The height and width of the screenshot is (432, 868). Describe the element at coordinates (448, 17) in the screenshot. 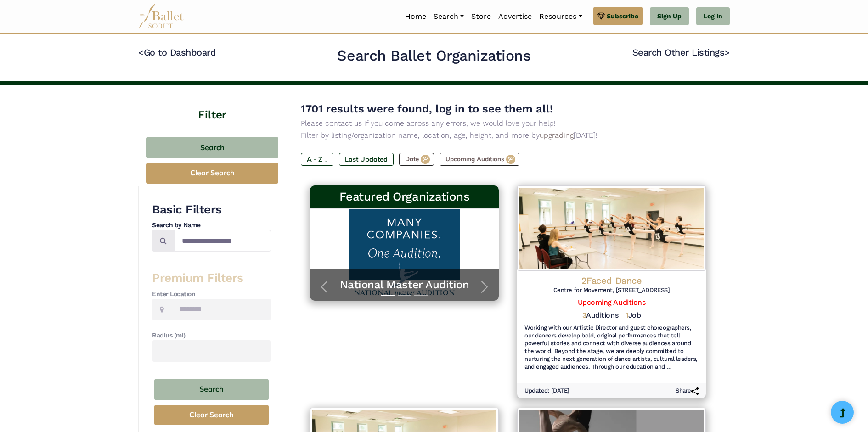

I see `a: Search` at that location.